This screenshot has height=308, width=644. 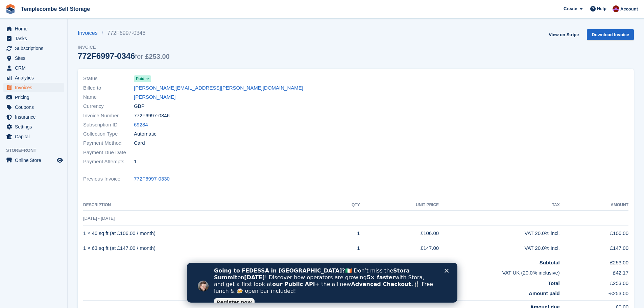 I want to click on td: £42.17, so click(x=594, y=271).